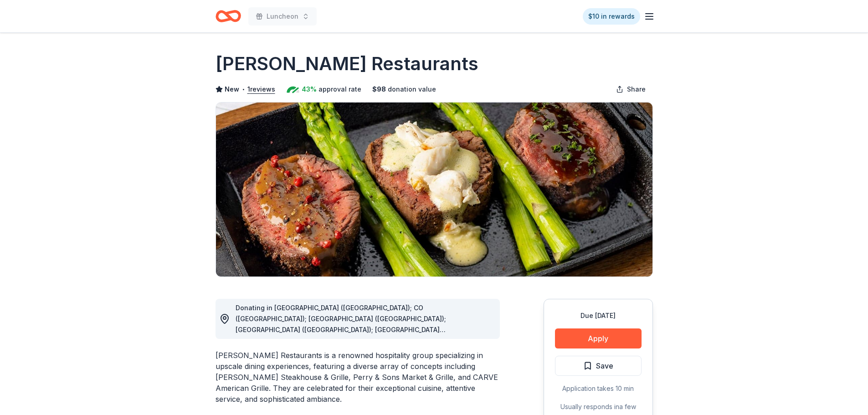  Describe the element at coordinates (309, 89) in the screenshot. I see `span: 43%` at that location.